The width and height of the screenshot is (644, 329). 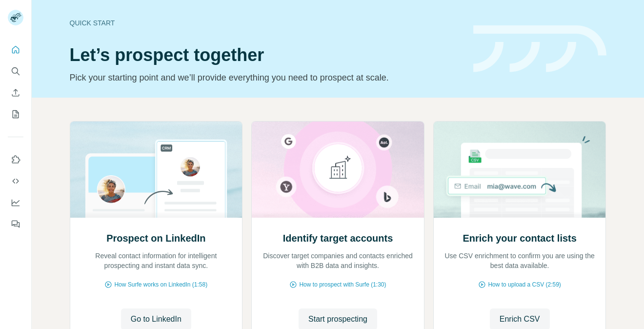 What do you see at coordinates (16, 160) in the screenshot?
I see `button: Use Surfe on LinkedIn` at bounding box center [16, 160].